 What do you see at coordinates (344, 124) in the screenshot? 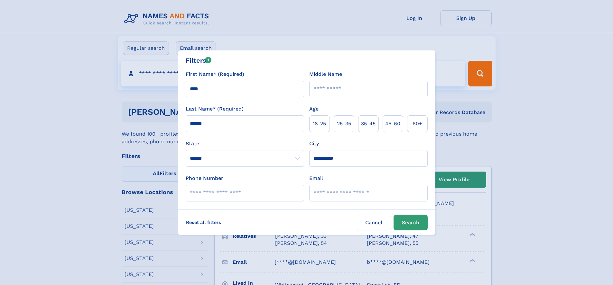
I see `span: 25‑35` at bounding box center [344, 124].